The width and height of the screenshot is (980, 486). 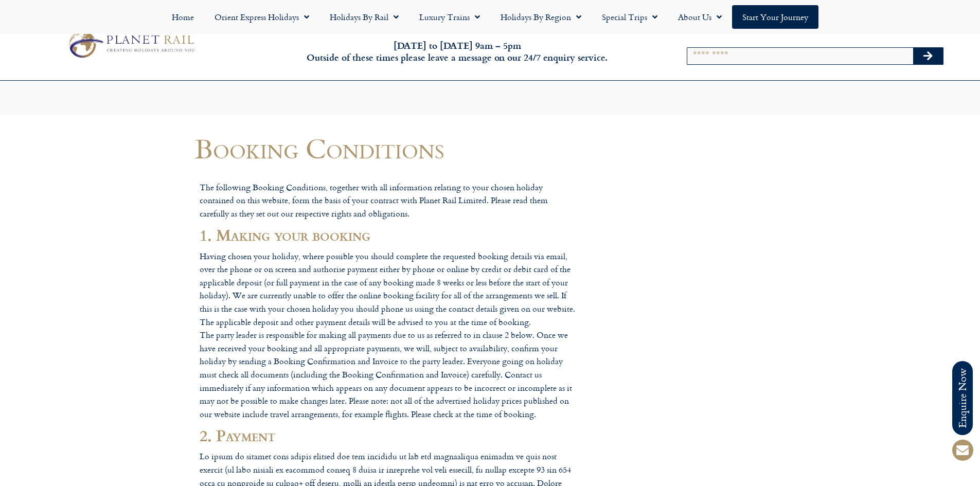 What do you see at coordinates (182, 17) in the screenshot?
I see `a: Home` at bounding box center [182, 17].